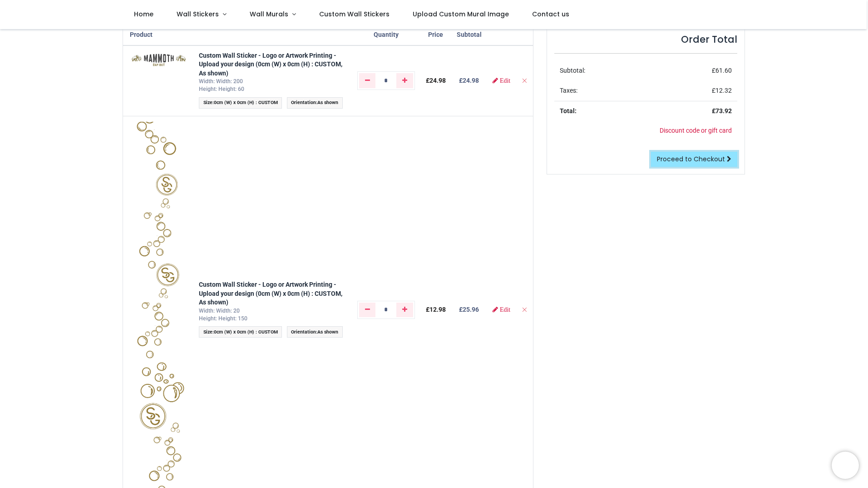 Image resolution: width=868 pixels, height=488 pixels. What do you see at coordinates (695, 130) in the screenshot?
I see `a: Discount code or gift card` at bounding box center [695, 130].